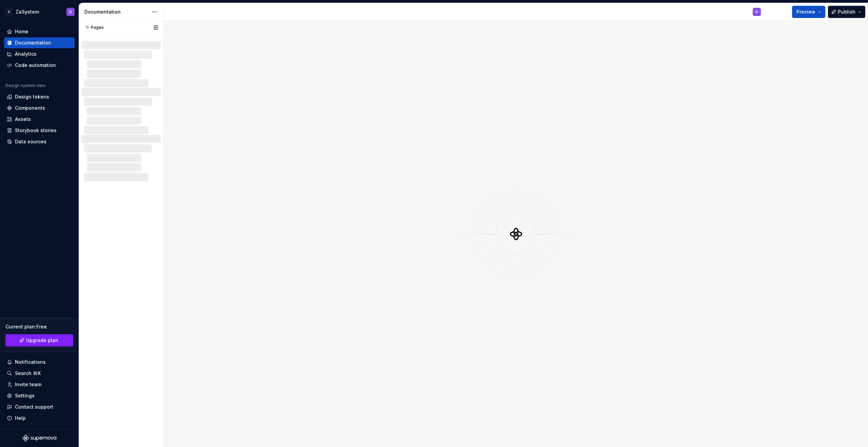 The height and width of the screenshot is (447, 868). I want to click on div: Settings, so click(25, 395).